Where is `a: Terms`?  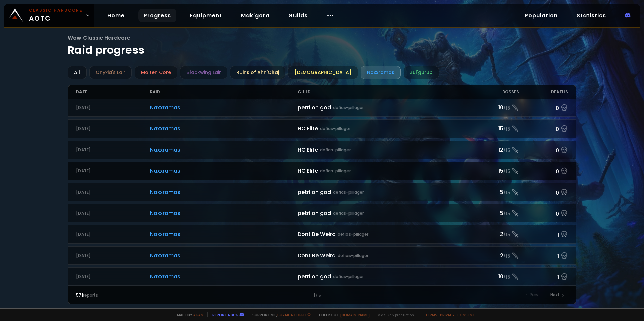
a: Terms is located at coordinates (431, 315).